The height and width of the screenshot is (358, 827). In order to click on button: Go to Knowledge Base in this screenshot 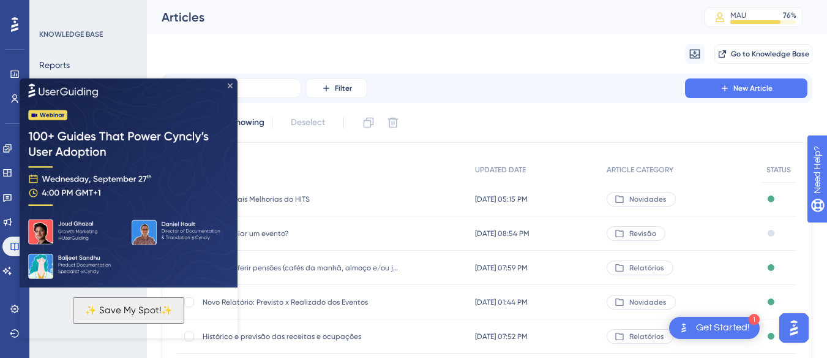, I will do `click(763, 54)`.